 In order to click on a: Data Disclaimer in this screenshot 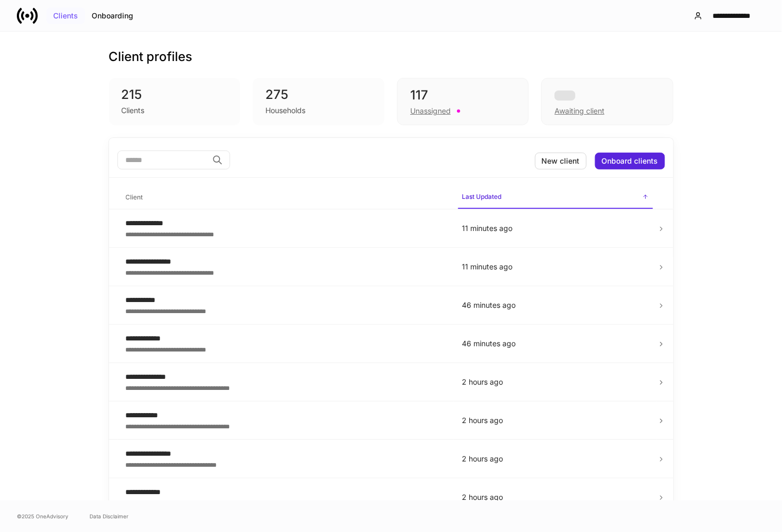, I will do `click(109, 516)`.